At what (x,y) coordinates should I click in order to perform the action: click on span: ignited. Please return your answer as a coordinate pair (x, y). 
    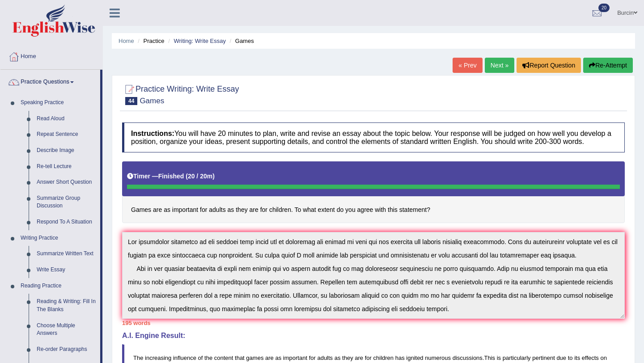
    Looking at the image, I should click on (414, 358).